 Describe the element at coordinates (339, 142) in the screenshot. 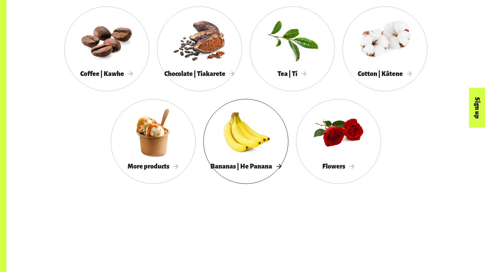

I see `a: Flowers` at that location.